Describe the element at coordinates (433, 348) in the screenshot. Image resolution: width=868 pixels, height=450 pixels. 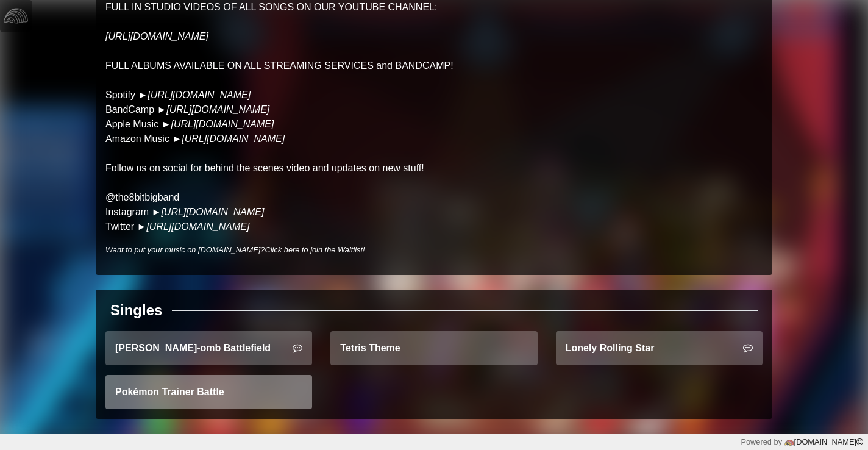
I see `a: Tetris Theme` at that location.